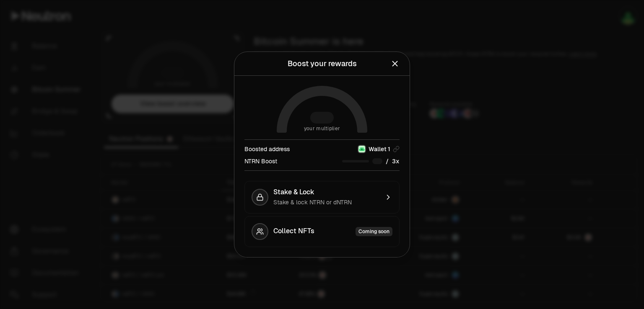 This screenshot has height=309, width=644. Describe the element at coordinates (374, 231) in the screenshot. I see `div: Coming soon` at that location.